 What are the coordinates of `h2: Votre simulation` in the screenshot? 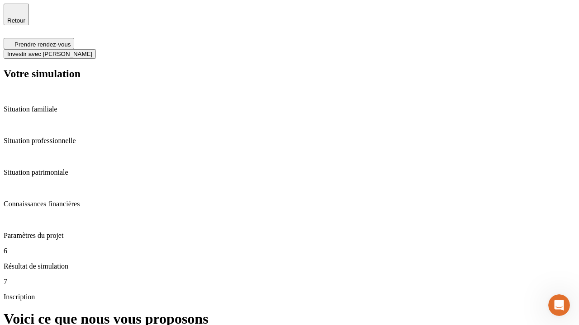 It's located at (289, 74).